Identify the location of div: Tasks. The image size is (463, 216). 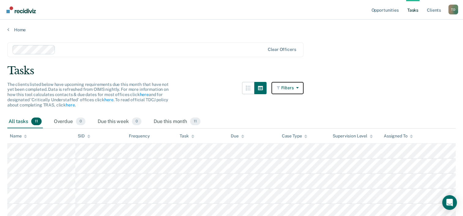
(232, 70).